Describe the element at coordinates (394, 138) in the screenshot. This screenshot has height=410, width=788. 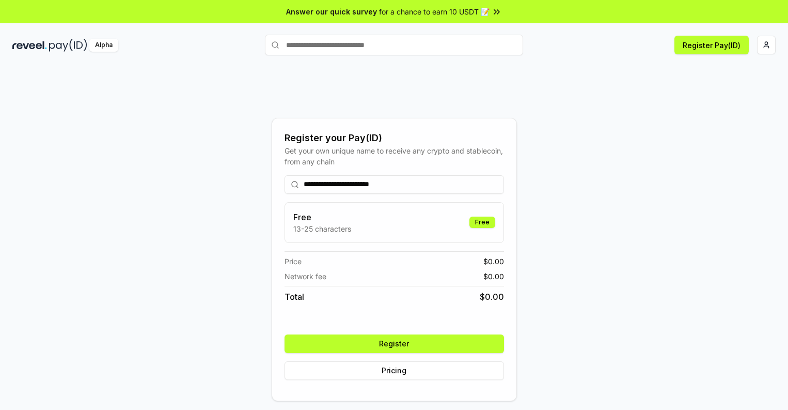
I see `div: Register your Pay(ID)` at that location.